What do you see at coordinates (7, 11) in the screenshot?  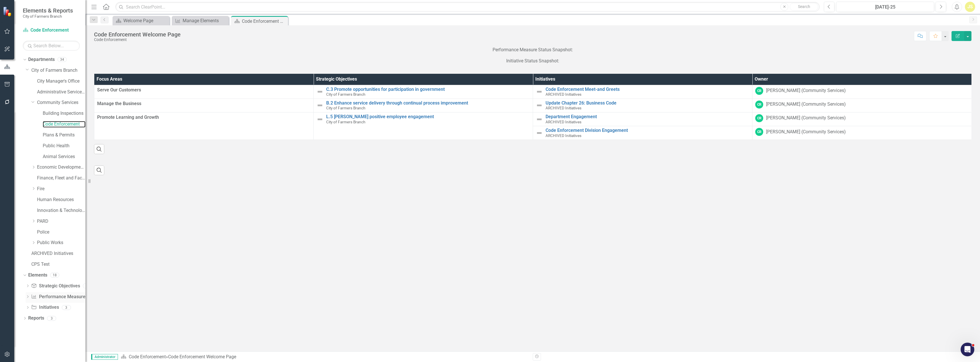 I see `img: ClearPoint Strategy` at bounding box center [7, 11].